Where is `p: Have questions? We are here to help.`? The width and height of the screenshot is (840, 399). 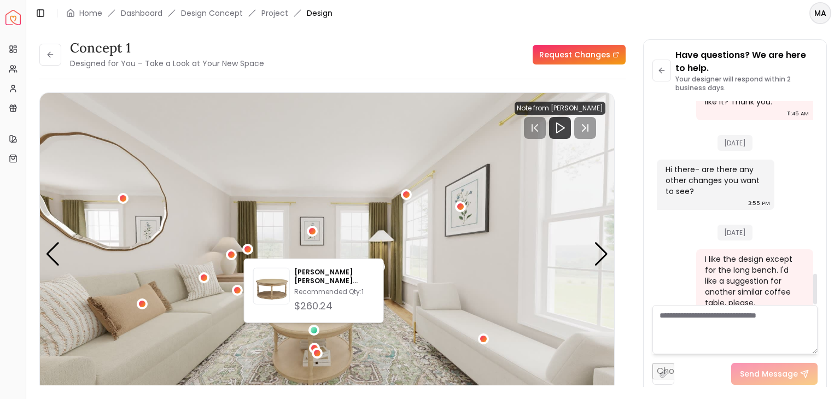
p: Have questions? We are here to help. is located at coordinates (746, 62).